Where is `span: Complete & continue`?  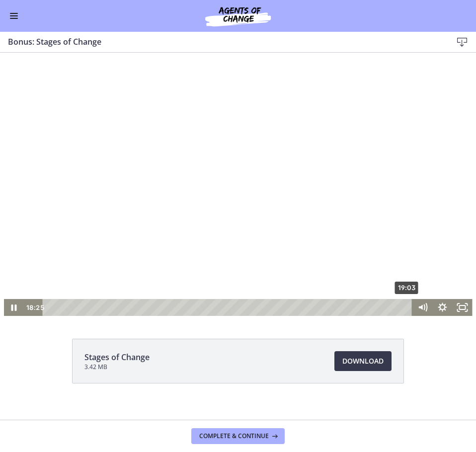 span: Complete & continue is located at coordinates (233, 435).